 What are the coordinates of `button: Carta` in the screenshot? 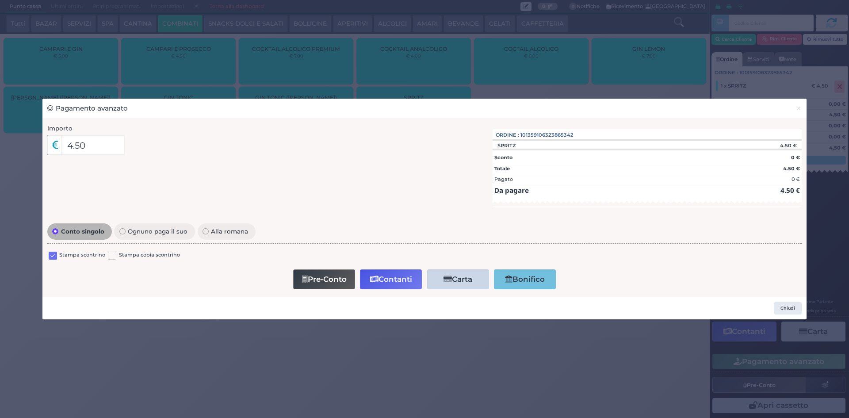 It's located at (458, 279).